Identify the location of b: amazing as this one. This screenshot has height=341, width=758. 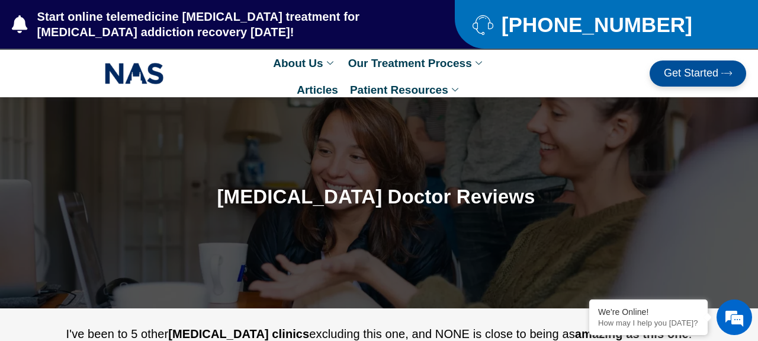
(632, 333).